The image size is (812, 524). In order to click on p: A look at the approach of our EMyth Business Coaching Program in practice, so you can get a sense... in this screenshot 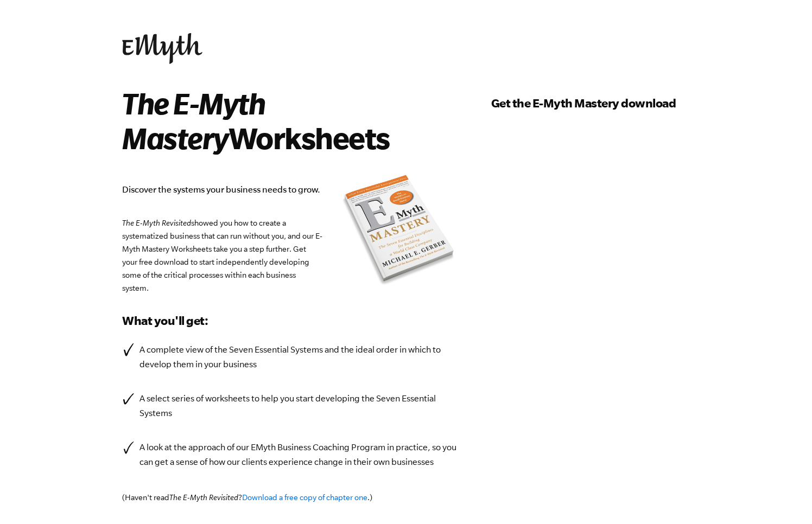, I will do `click(299, 455)`.